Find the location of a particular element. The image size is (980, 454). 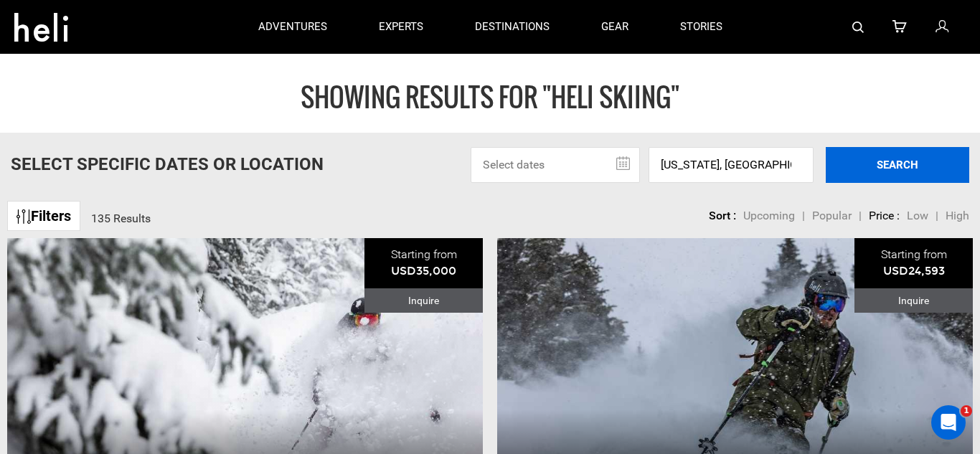

p: destinations is located at coordinates (512, 26).